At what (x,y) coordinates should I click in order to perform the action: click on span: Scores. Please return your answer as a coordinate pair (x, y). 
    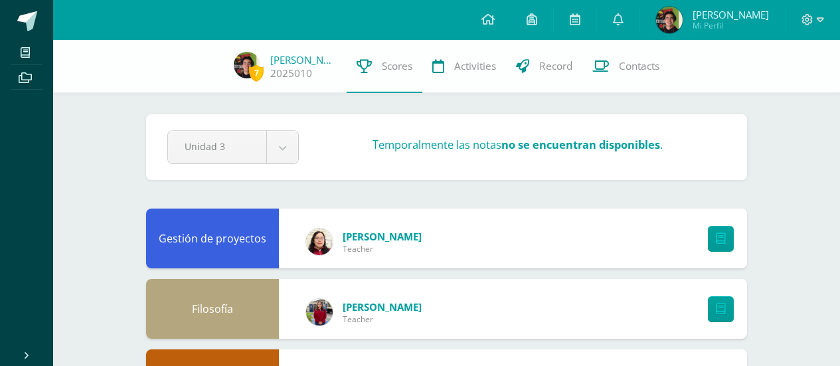
    Looking at the image, I should click on (397, 66).